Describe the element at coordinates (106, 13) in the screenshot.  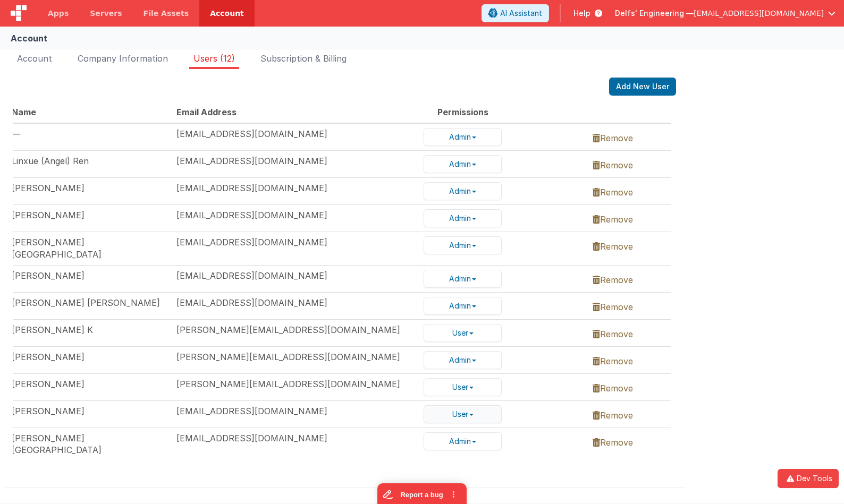
I see `span: Servers` at that location.